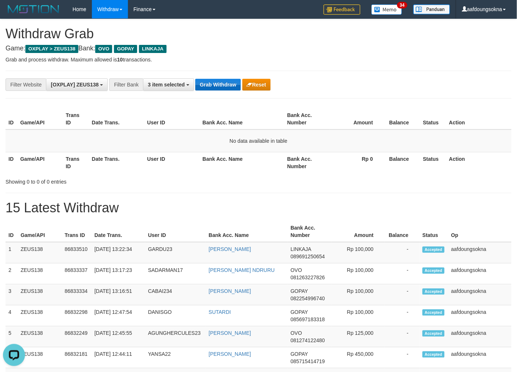  I want to click on img: Feedback.jpg, so click(342, 10).